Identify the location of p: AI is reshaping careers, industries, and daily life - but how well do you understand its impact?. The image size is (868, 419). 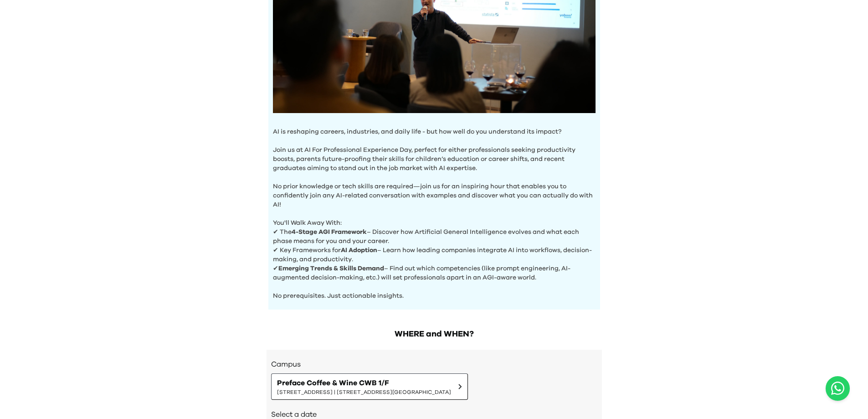
(434, 131).